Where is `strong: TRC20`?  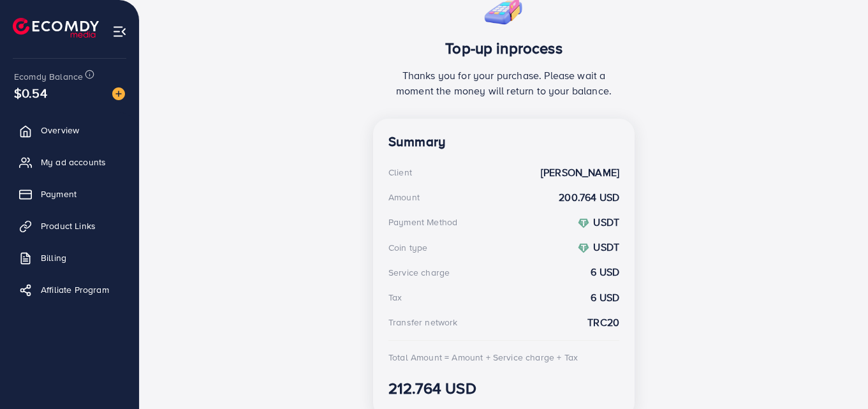 strong: TRC20 is located at coordinates (603, 322).